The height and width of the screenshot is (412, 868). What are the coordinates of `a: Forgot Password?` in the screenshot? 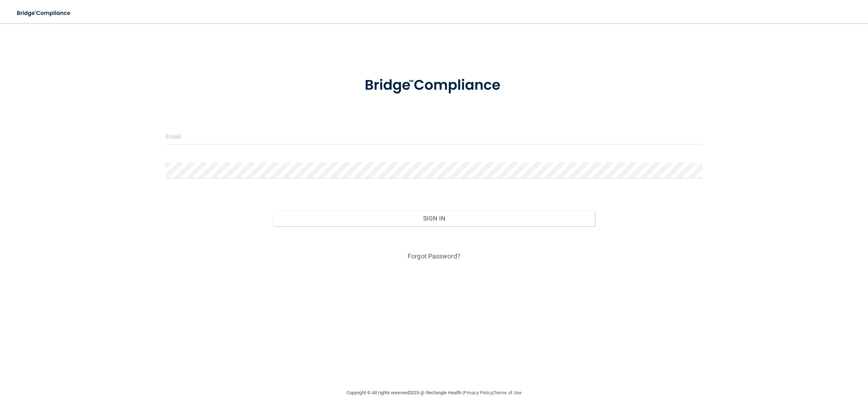 It's located at (434, 256).